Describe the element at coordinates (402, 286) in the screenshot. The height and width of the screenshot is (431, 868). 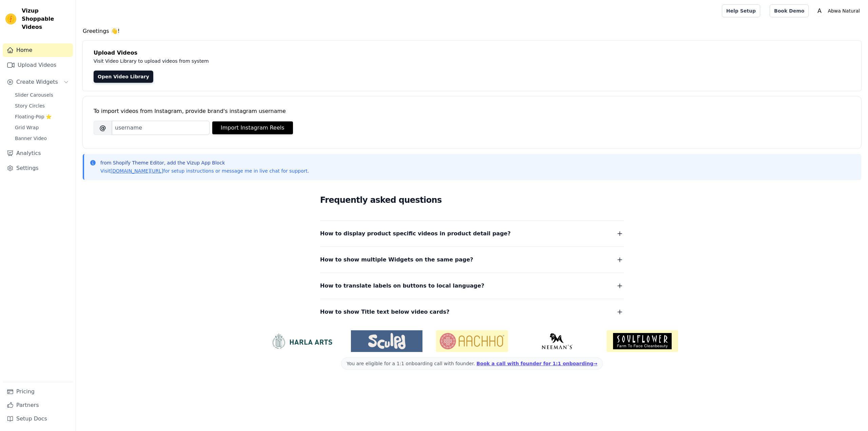
I see `span: How to translate labels on buttons to local language?` at that location.